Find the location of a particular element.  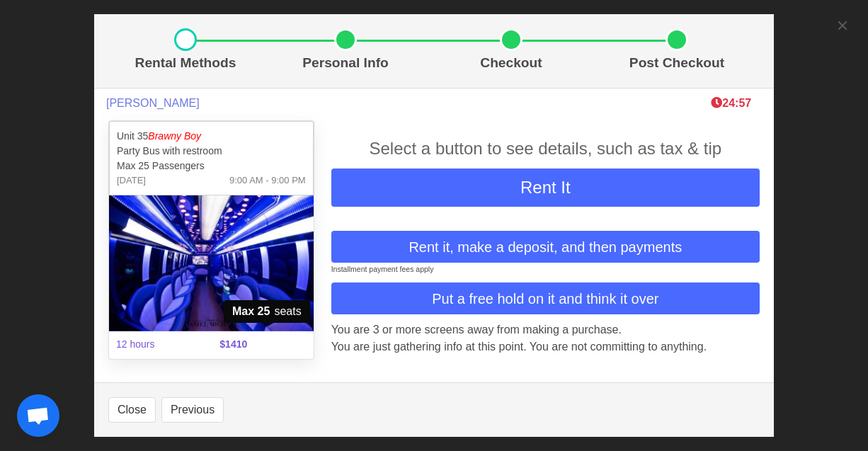

p: Personal Info is located at coordinates (346, 63).